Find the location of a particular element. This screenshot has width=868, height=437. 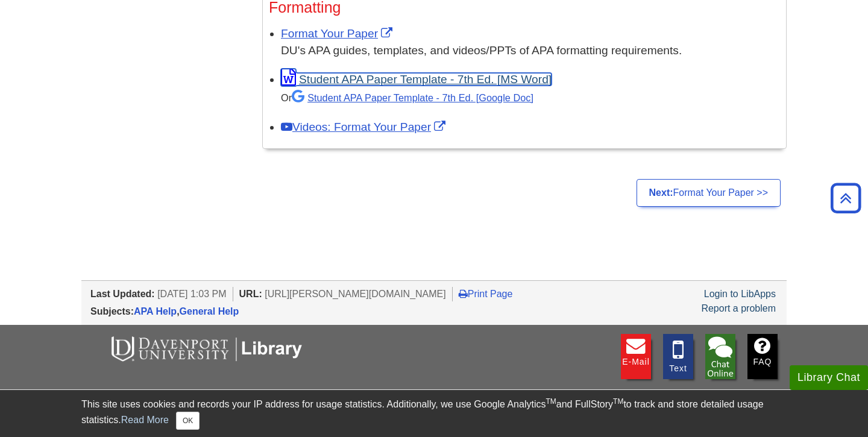

a: FAQ is located at coordinates (762, 356).